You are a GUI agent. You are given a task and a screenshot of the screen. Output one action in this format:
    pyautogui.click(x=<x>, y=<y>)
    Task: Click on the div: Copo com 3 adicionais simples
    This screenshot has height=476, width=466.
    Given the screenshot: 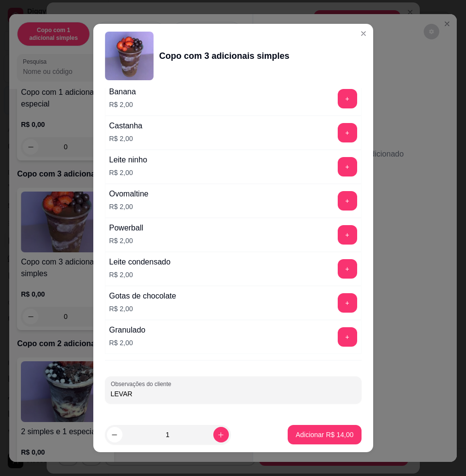 What is the action you would take?
    pyautogui.click(x=224, y=56)
    